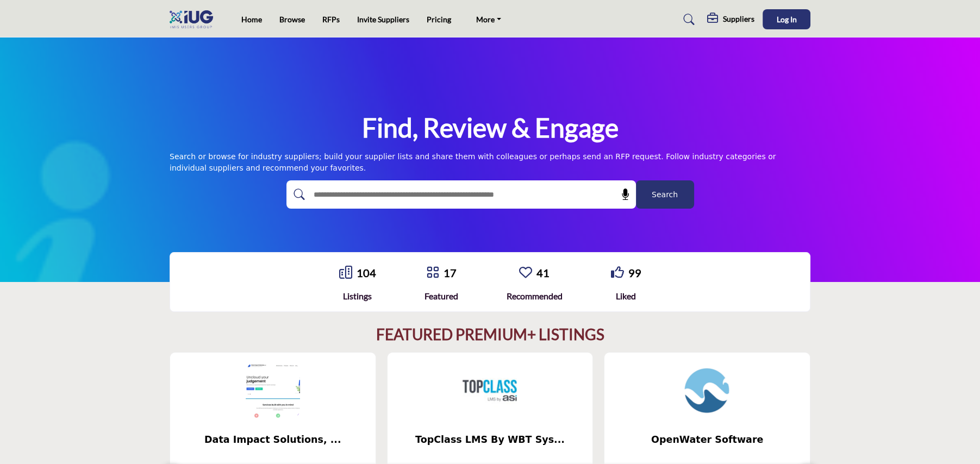 This screenshot has width=980, height=464. Describe the element at coordinates (787, 19) in the screenshot. I see `button: Log In` at that location.